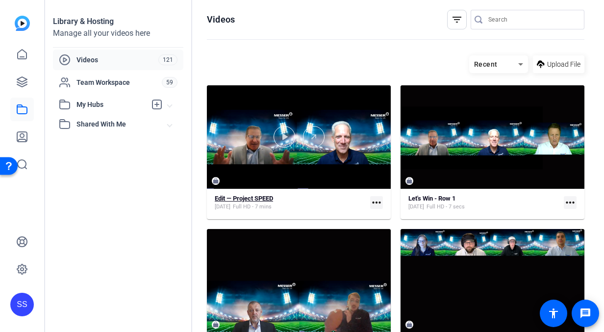 The width and height of the screenshot is (604, 332). I want to click on span: Videos, so click(117, 60).